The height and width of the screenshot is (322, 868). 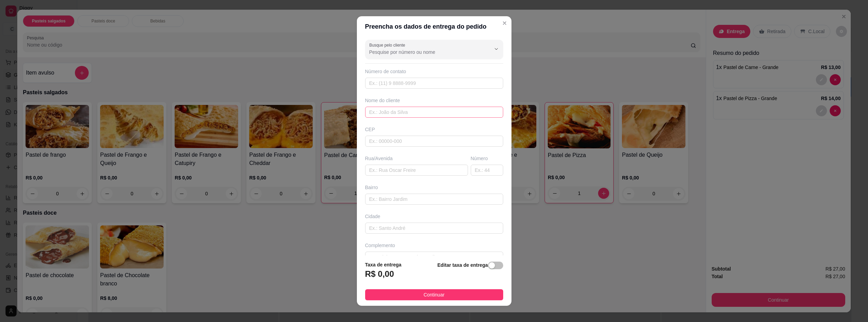 I want to click on input: Ex.: (11) 9 8888-9999, so click(x=434, y=83).